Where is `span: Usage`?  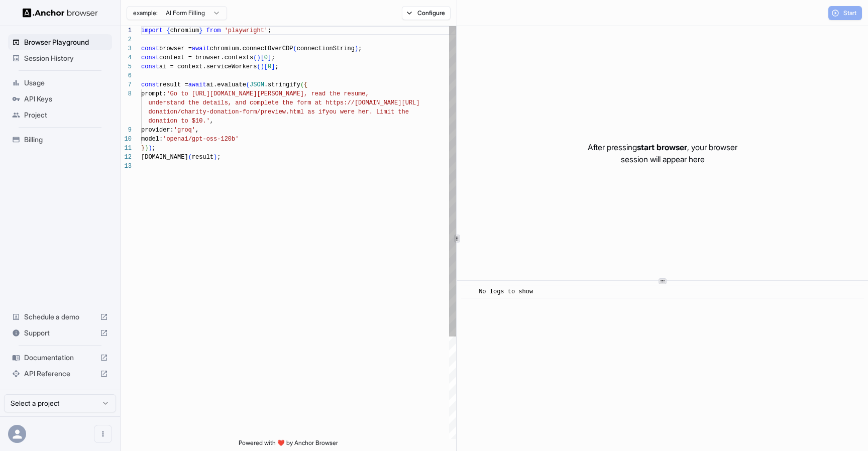
span: Usage is located at coordinates (66, 83).